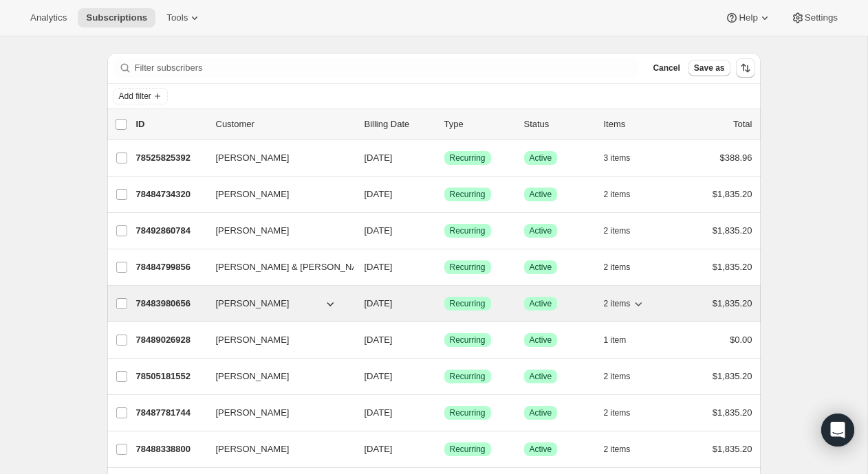  What do you see at coordinates (736, 158) in the screenshot?
I see `span: $388.96` at bounding box center [736, 158].